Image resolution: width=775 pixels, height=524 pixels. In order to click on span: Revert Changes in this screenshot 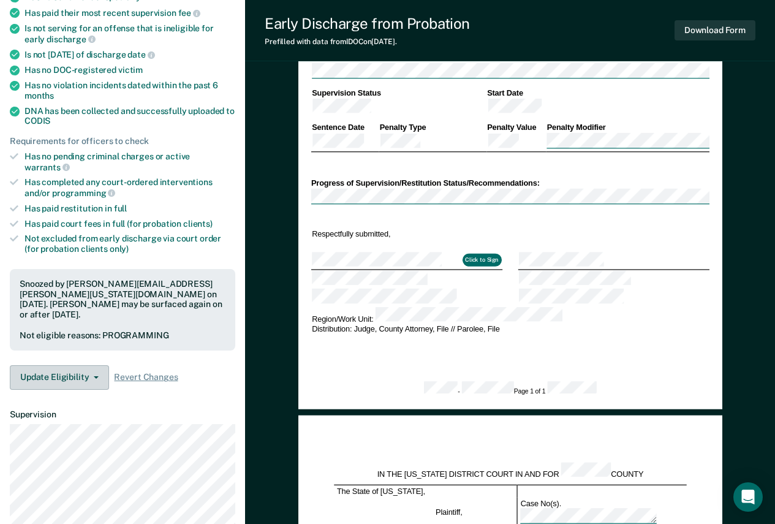, I will do `click(146, 377)`.